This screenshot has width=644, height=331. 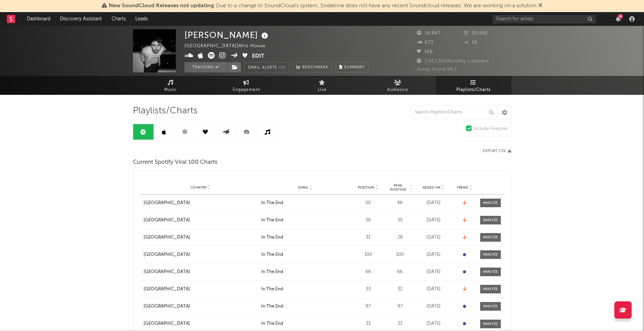 I want to click on span: Song, so click(x=303, y=187).